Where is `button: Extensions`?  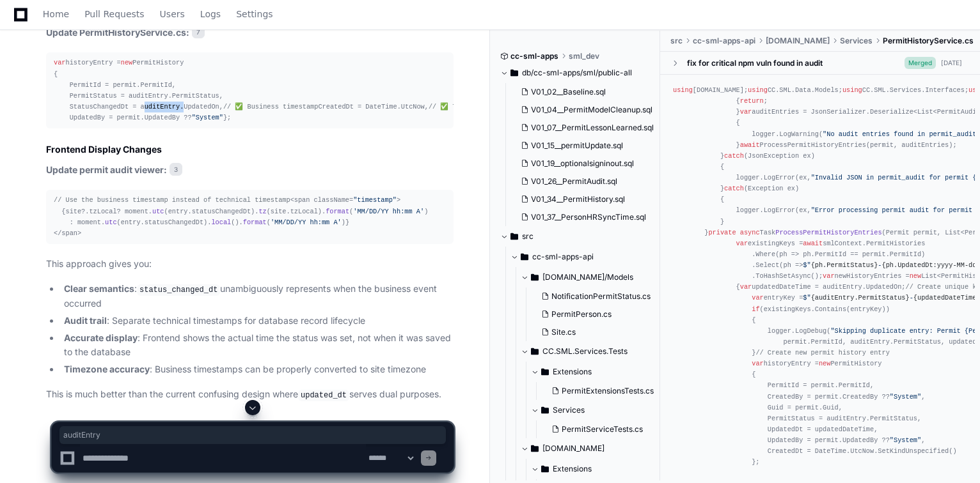 button: Extensions is located at coordinates (600, 372).